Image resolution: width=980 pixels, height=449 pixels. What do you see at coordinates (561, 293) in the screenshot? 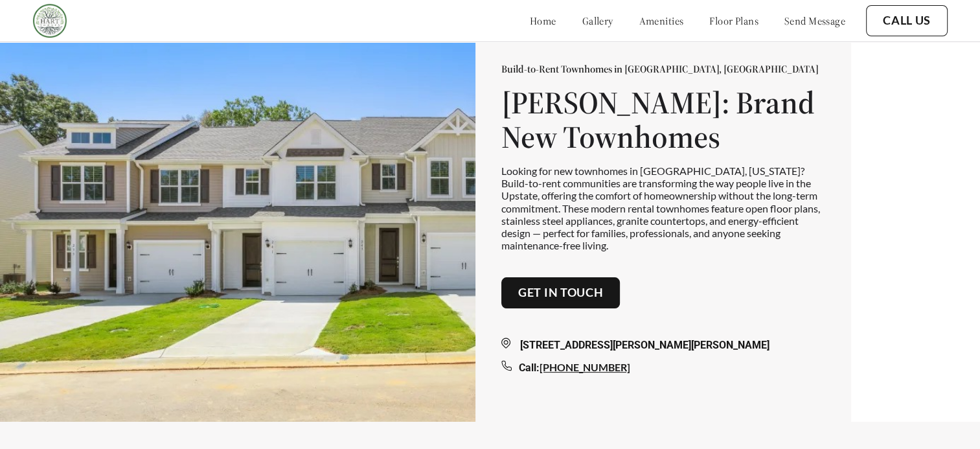
I see `button: Get in touch` at bounding box center [561, 293].